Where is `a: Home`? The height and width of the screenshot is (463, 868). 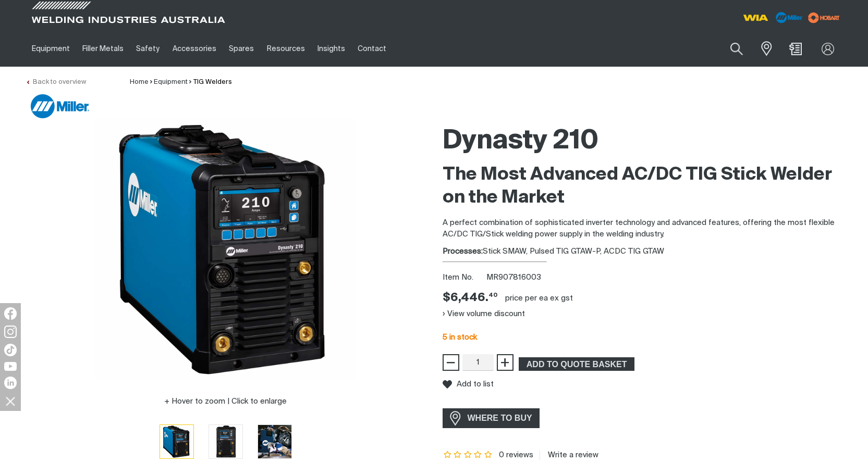 a: Home is located at coordinates (139, 82).